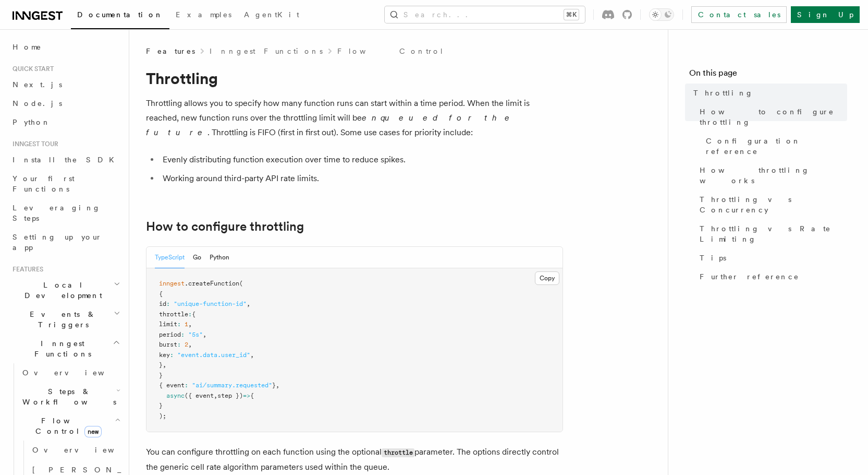  What do you see at coordinates (571, 15) in the screenshot?
I see `kbd: ⌘K` at bounding box center [571, 15].